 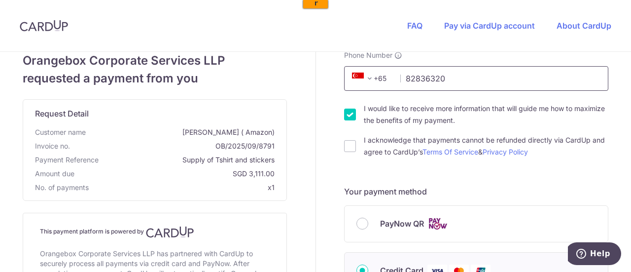 What do you see at coordinates (368, 55) in the screenshot?
I see `span: Phone Number` at bounding box center [368, 55].